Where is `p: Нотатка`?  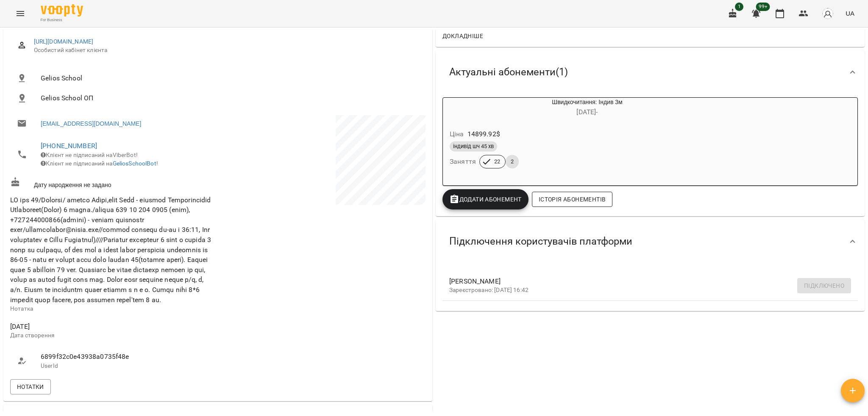 p: Нотатка is located at coordinates (113, 309).